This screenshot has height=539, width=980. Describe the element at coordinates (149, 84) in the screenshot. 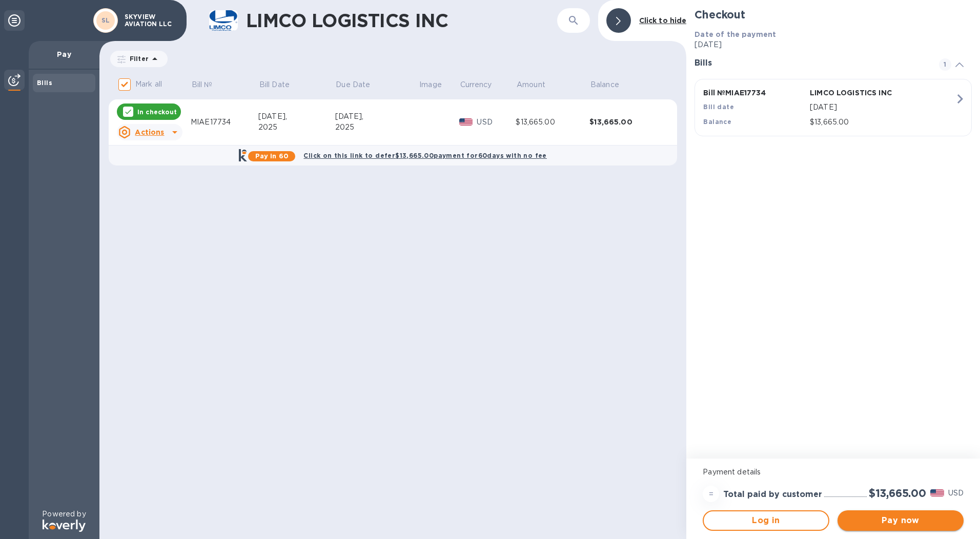

I see `p: Mark all` at that location.